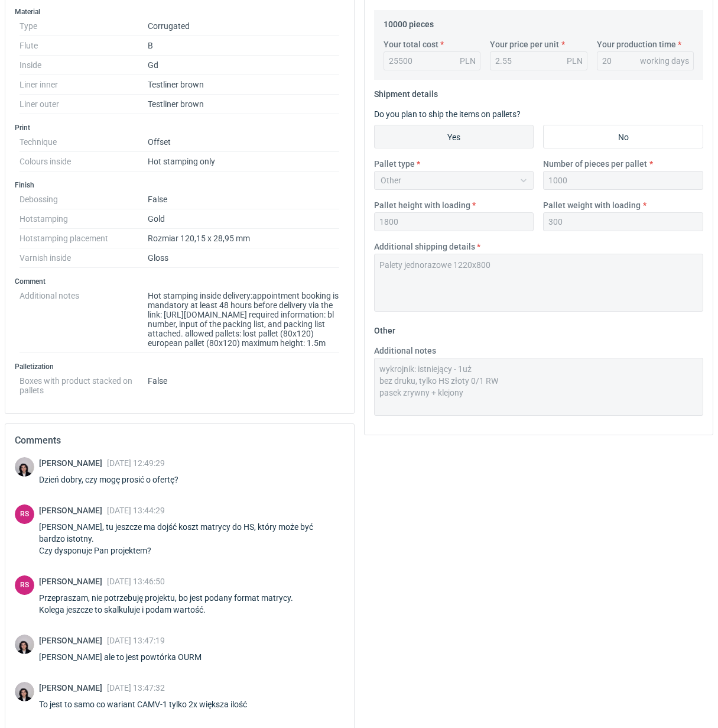  I want to click on label: Your price per unit, so click(525, 44).